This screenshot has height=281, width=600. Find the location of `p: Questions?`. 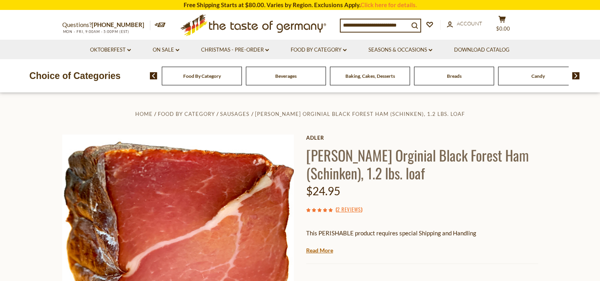

p: Questions? is located at coordinates (106, 25).